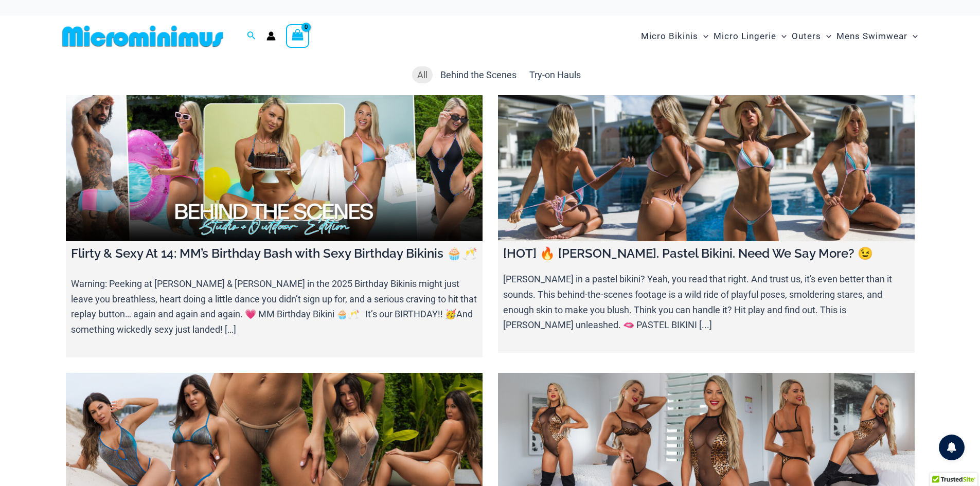 The image size is (980, 486). What do you see at coordinates (142, 36) in the screenshot?
I see `img: MM SHOP LOGO FLAT` at bounding box center [142, 36].